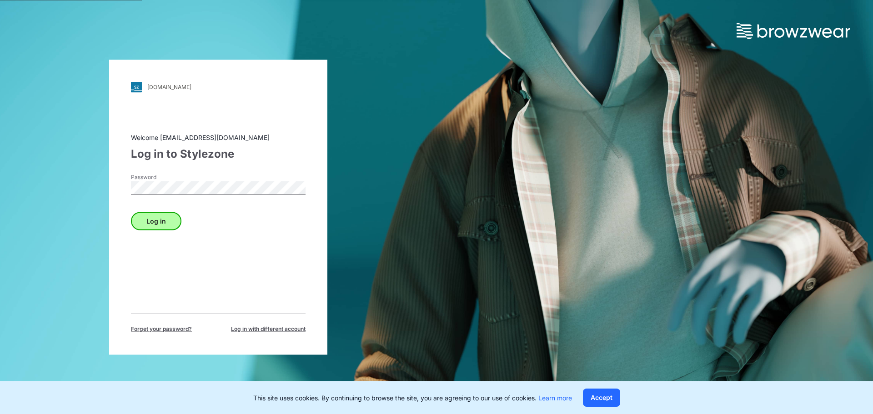  What do you see at coordinates (163, 177) in the screenshot?
I see `label: Password` at bounding box center [163, 177].